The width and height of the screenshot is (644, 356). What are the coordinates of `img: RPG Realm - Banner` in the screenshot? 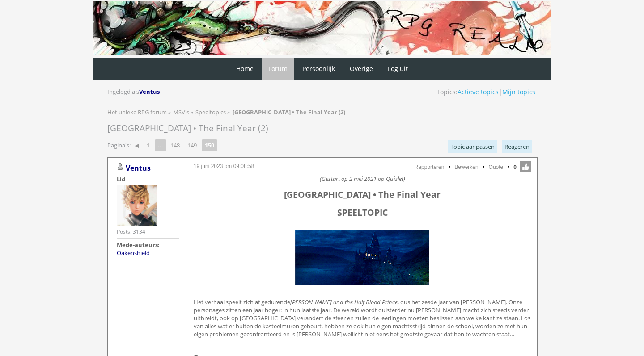 It's located at (322, 28).